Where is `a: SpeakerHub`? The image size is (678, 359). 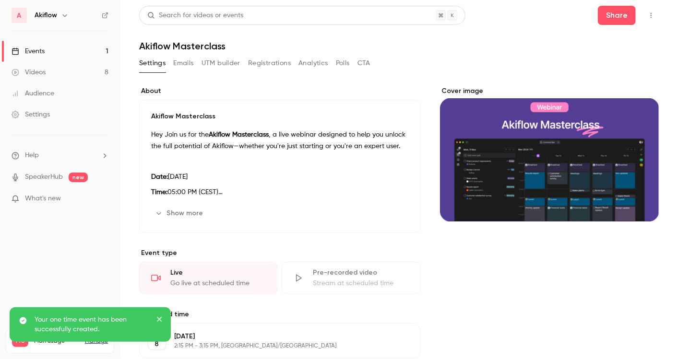
a: SpeakerHub is located at coordinates (44, 177).